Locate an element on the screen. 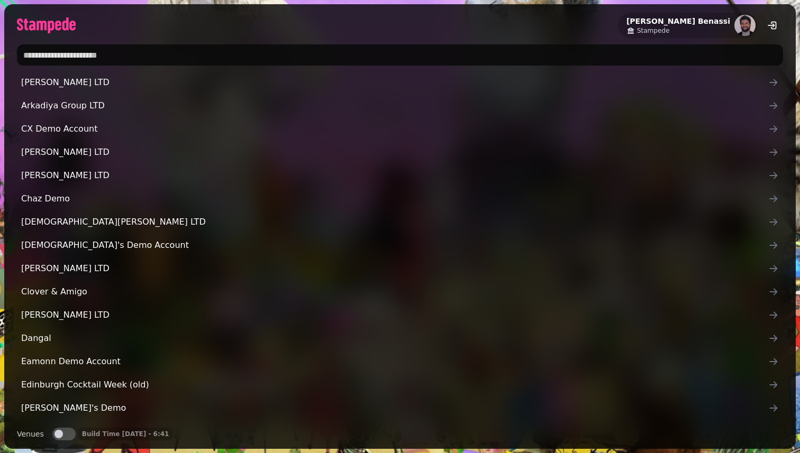 Image resolution: width=800 pixels, height=453 pixels. a: Chaz Demo is located at coordinates (400, 199).